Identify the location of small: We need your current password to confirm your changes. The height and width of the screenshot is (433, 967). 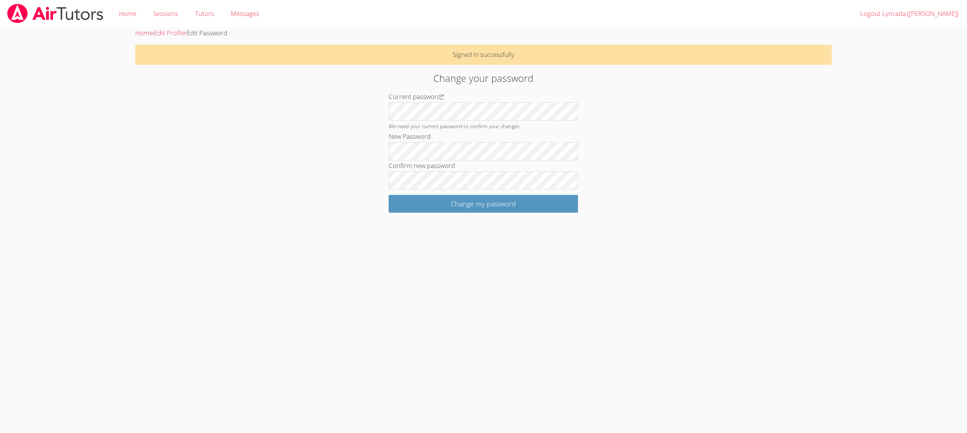
(454, 126).